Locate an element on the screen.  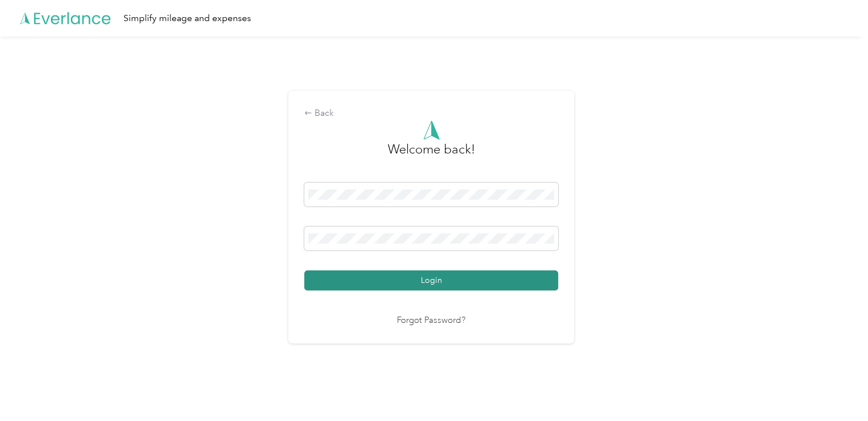
a: Forgot Password? is located at coordinates (431, 321).